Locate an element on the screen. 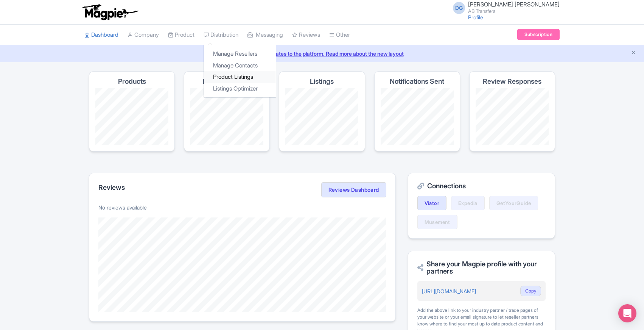 The image size is (644, 330). h2: Connections is located at coordinates (481, 186).